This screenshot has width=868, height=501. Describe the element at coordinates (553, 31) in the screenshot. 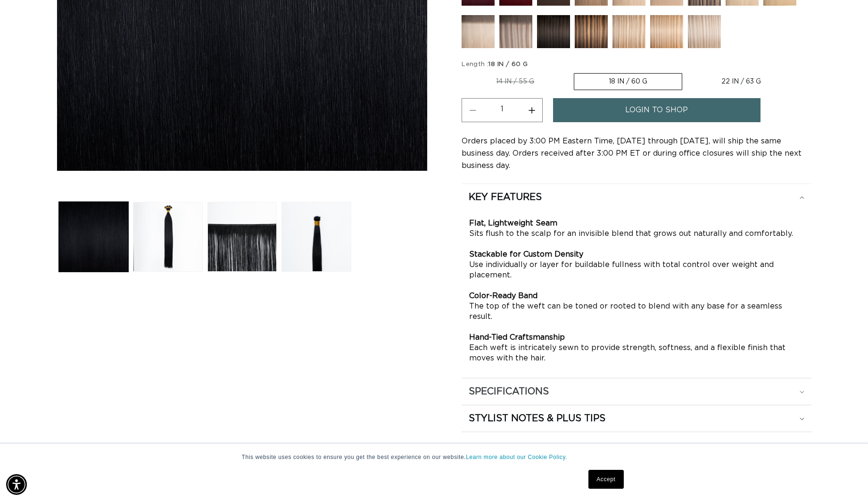

I see `img: 1B/4 Duo Tone - Hand Tied Weft` at that location.